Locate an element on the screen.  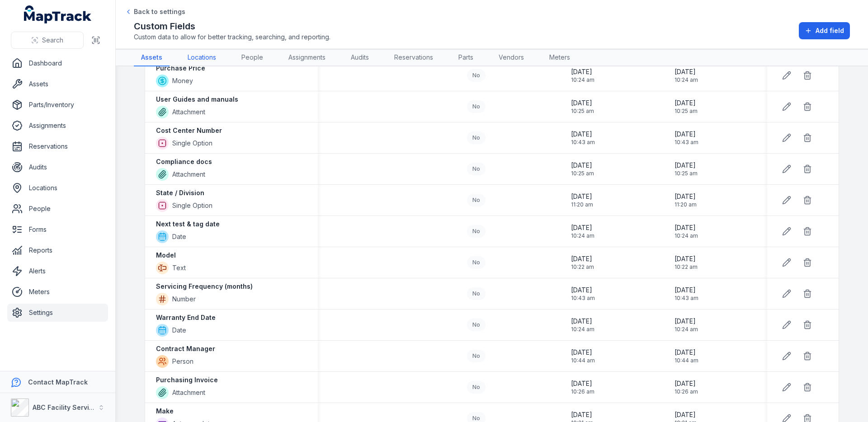
span: Number is located at coordinates (184, 300).